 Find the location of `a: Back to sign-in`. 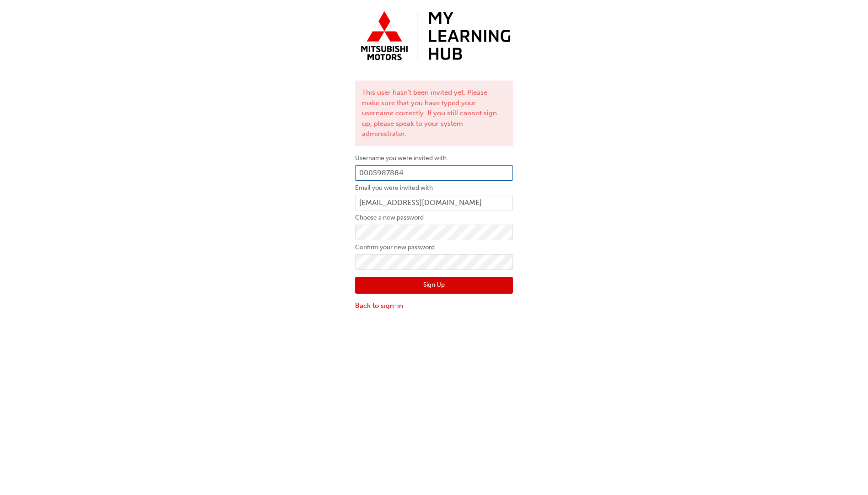

a: Back to sign-in is located at coordinates (434, 306).